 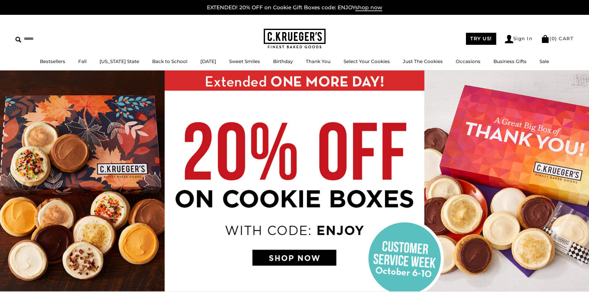 What do you see at coordinates (554, 38) in the screenshot?
I see `span: 0` at bounding box center [554, 38].